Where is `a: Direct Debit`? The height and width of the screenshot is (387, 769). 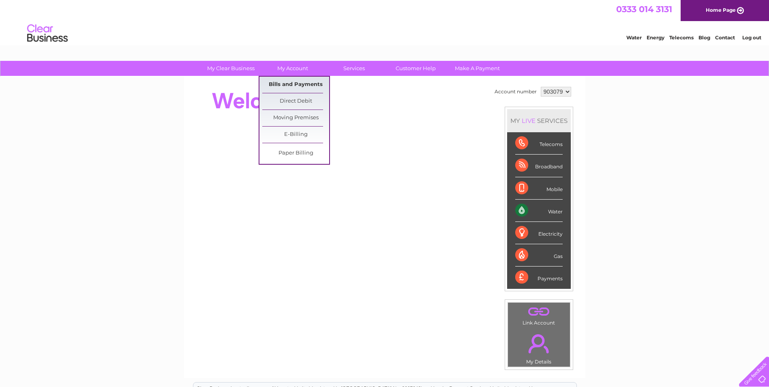 a: Direct Debit is located at coordinates (295, 101).